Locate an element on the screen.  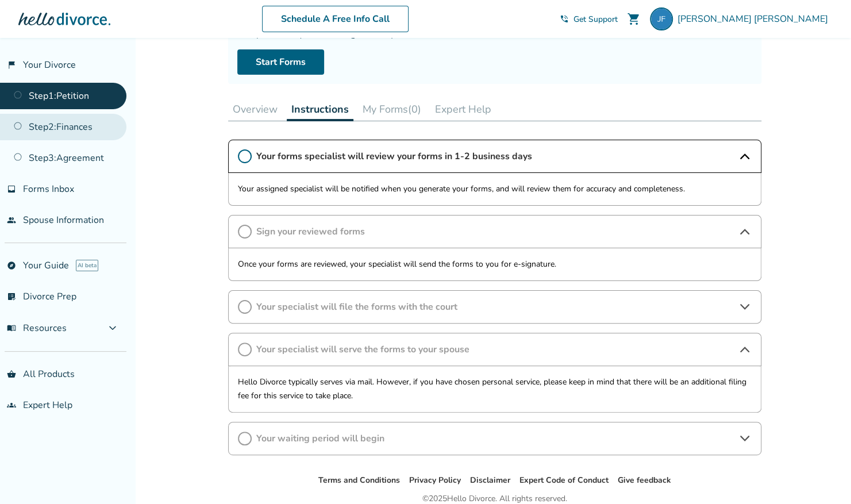
span: Forms Inbox is located at coordinates (49, 189).